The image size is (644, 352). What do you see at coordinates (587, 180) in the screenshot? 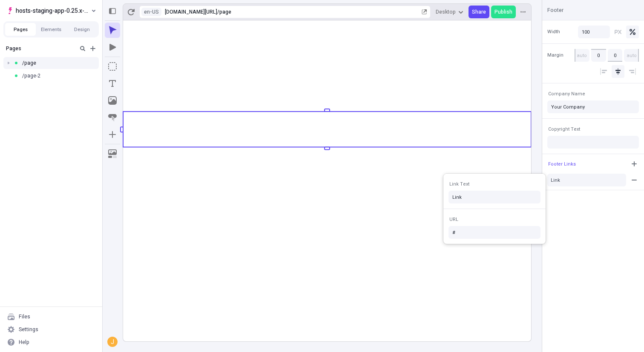
I see `button: Link` at bounding box center [587, 180].